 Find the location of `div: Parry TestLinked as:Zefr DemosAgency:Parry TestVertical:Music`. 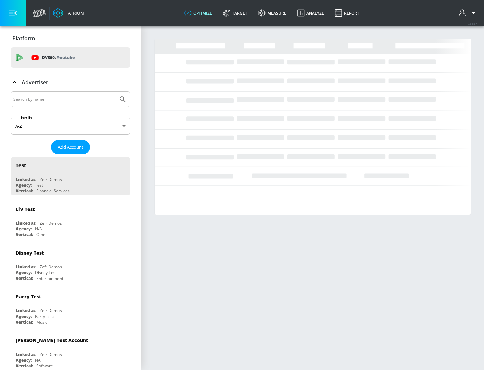

div: Parry TestLinked as:Zefr DemosAgency:Parry TestVertical:Music is located at coordinates (71, 307).